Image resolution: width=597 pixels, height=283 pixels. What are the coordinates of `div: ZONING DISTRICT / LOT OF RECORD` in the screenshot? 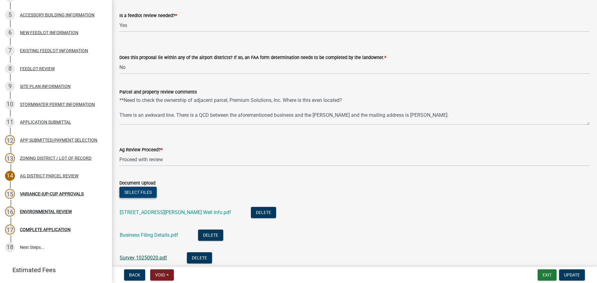 It's located at (56, 158).